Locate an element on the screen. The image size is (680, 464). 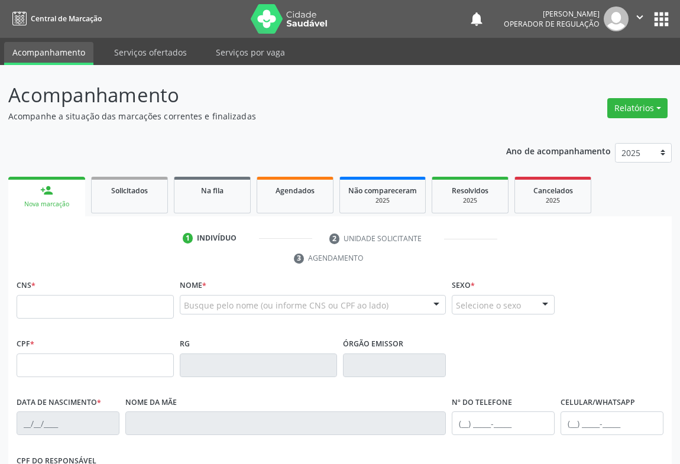
label: Nome da mãe is located at coordinates (151, 403).